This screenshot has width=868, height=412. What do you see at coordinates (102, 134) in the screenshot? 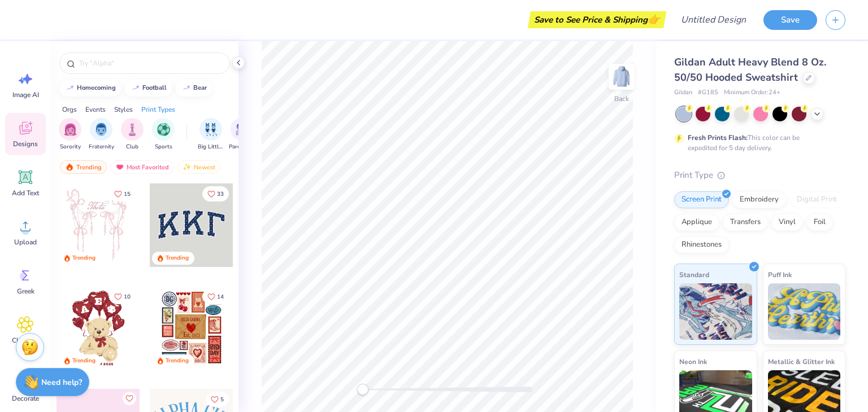
I see `div: filter for Fraternity` at bounding box center [102, 134].